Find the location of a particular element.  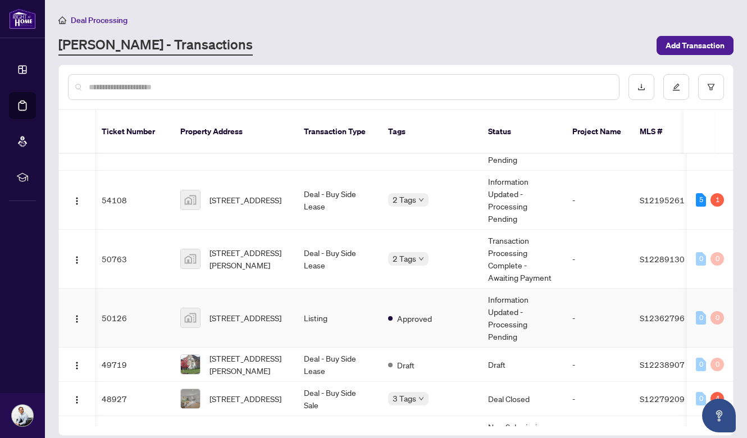

div: 5 is located at coordinates (701, 200).